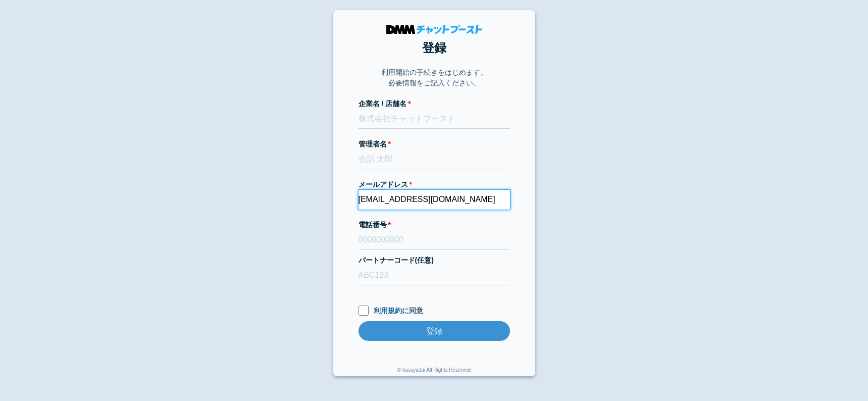 Image resolution: width=868 pixels, height=401 pixels. I want to click on input: 0000000000, so click(434, 239).